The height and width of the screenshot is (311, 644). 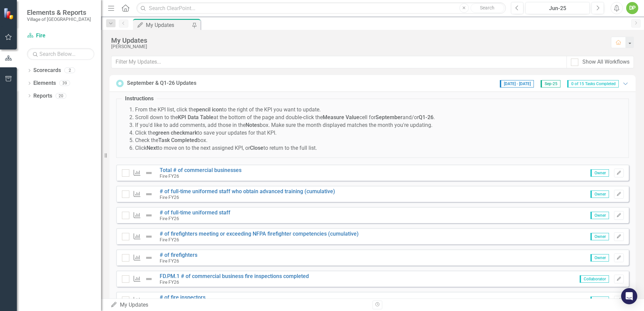 I want to click on div: 39, so click(x=65, y=83).